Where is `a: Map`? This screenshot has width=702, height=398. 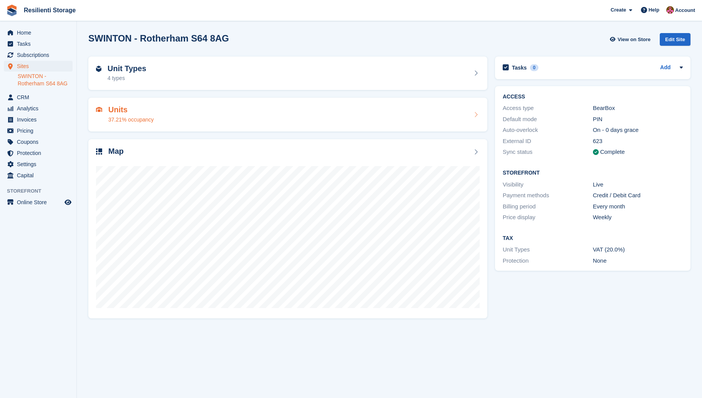 a: Map is located at coordinates (288, 229).